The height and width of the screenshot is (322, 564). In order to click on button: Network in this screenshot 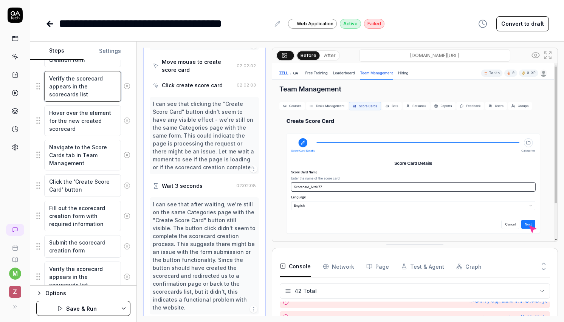, I will do `click(338, 266)`.